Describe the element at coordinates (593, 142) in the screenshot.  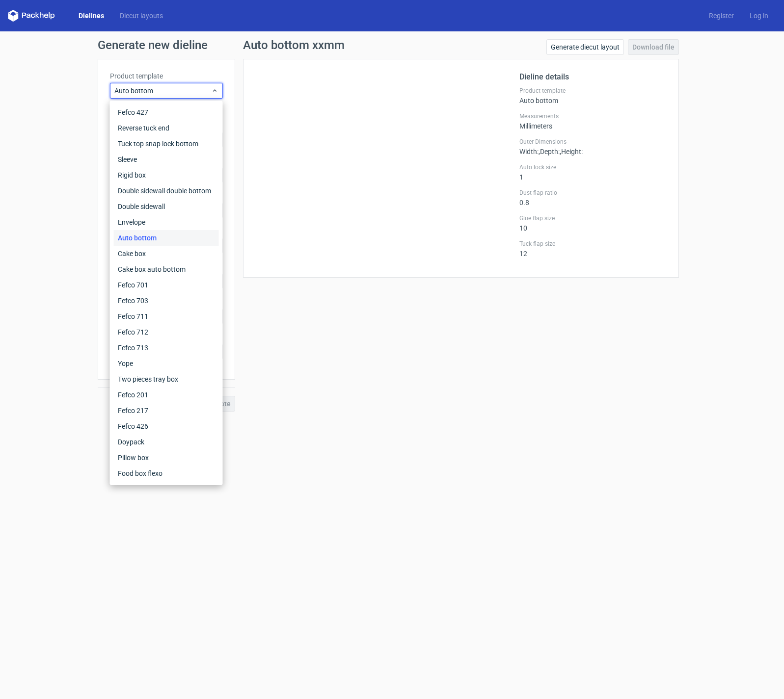
I see `label: Outer Dimensions` at that location.